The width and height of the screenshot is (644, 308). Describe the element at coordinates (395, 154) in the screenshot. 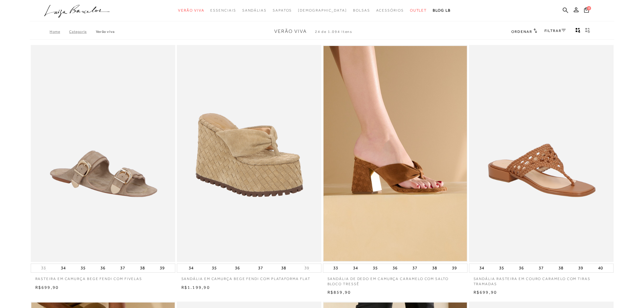

I see `img: SANDÁLIA DE DEDO EM CAMURÇA CARAMELO COM SALTO BLOCO TRESSÊ` at that location.